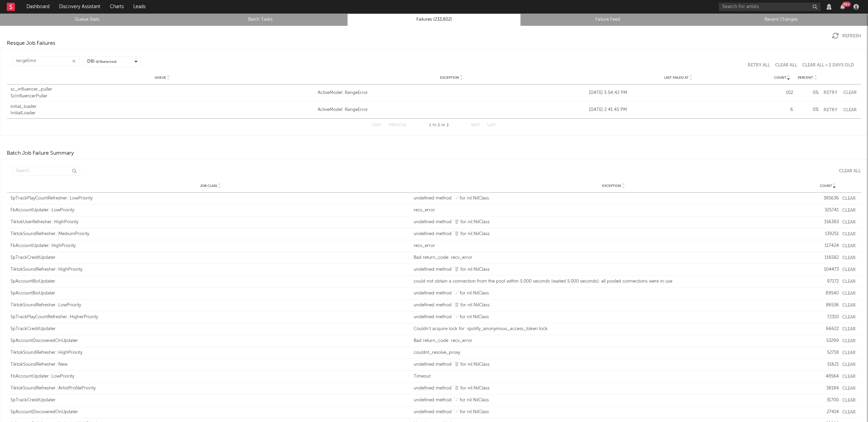  I want to click on span: Count, so click(781, 77).